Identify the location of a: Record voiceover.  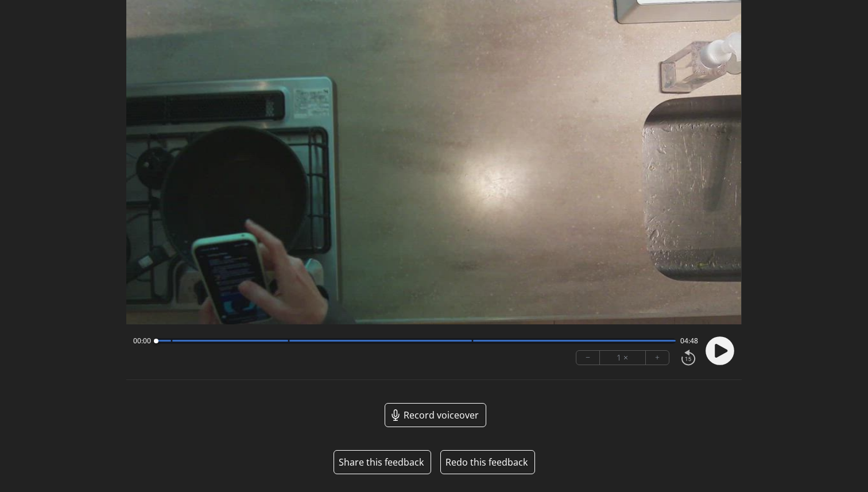
(435, 415).